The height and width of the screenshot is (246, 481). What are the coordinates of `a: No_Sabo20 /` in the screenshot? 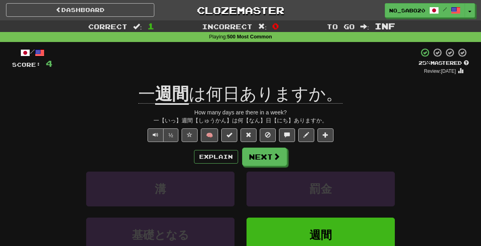 It's located at (425, 10).